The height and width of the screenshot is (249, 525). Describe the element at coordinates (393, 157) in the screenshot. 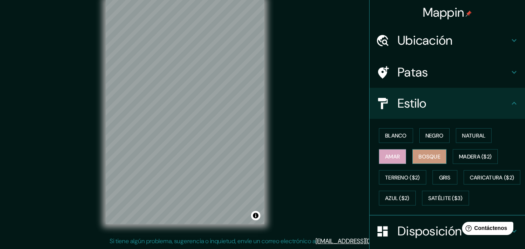

I see `font: Amar` at that location.